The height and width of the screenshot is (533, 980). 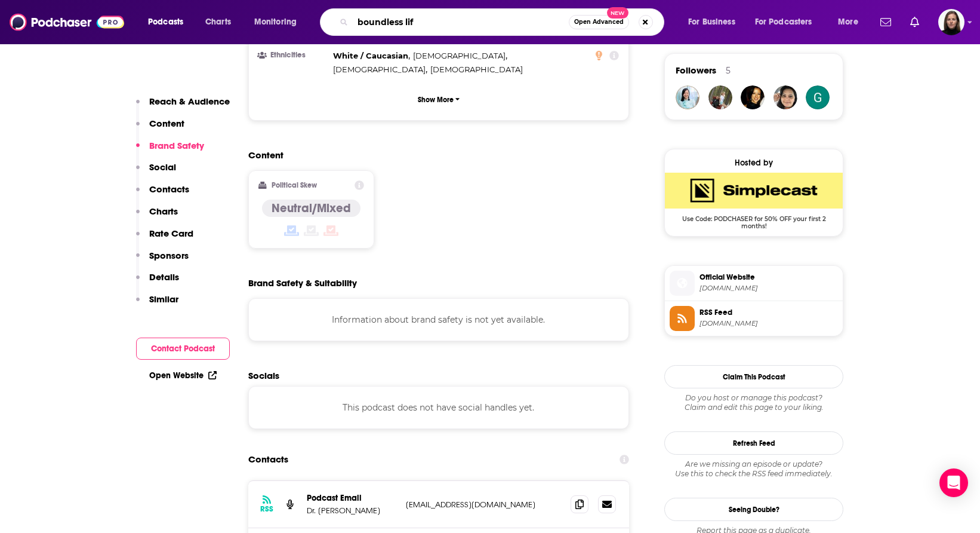 What do you see at coordinates (784, 22) in the screenshot?
I see `span: For Podcasters` at bounding box center [784, 22].